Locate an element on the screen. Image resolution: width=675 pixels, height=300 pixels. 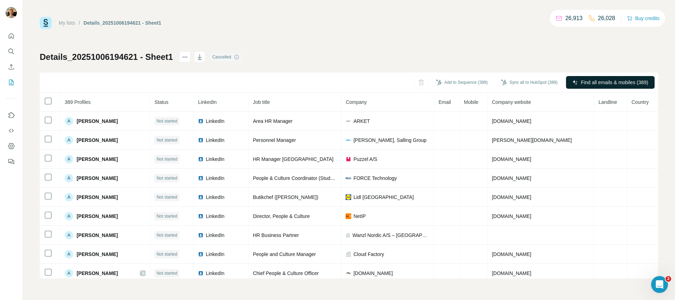
span: Mobile is located at coordinates (471, 102).